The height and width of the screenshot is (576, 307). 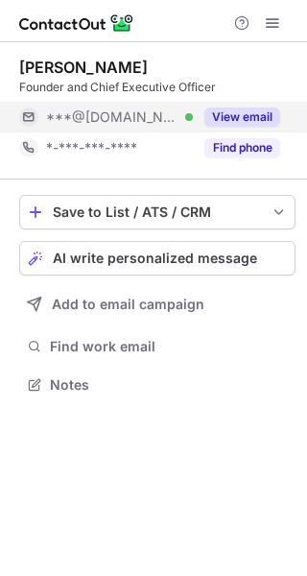 I want to click on button: Notes, so click(x=158, y=385).